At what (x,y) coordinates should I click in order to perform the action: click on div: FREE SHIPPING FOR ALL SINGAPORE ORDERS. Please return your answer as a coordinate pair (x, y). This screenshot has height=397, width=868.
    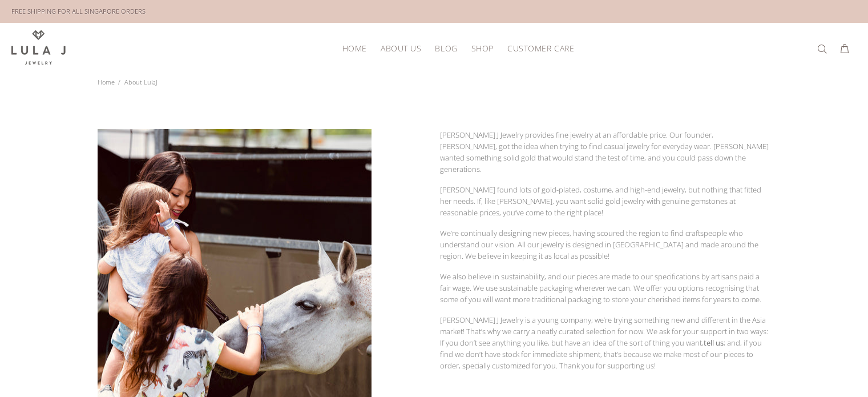
    Looking at the image, I should click on (78, 12).